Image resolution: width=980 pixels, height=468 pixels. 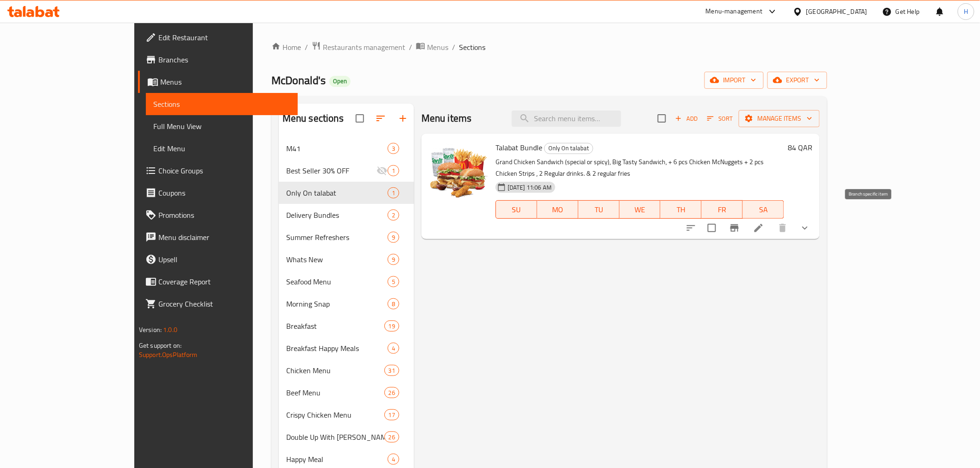 I want to click on button: Add, so click(x=686, y=118).